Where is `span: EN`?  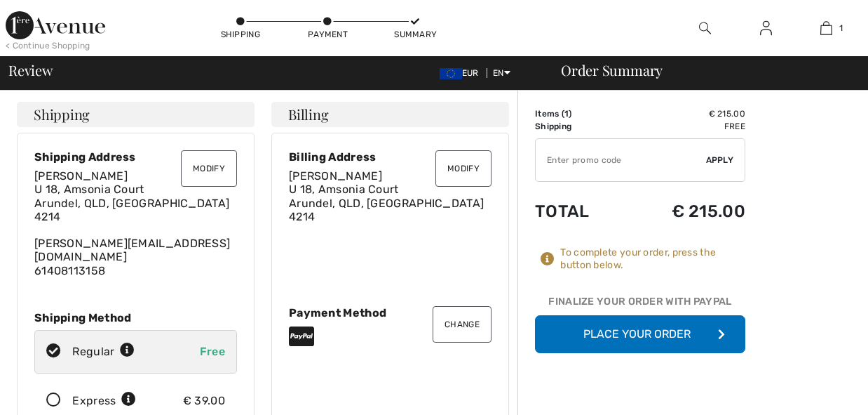
span: EN is located at coordinates (502, 73).